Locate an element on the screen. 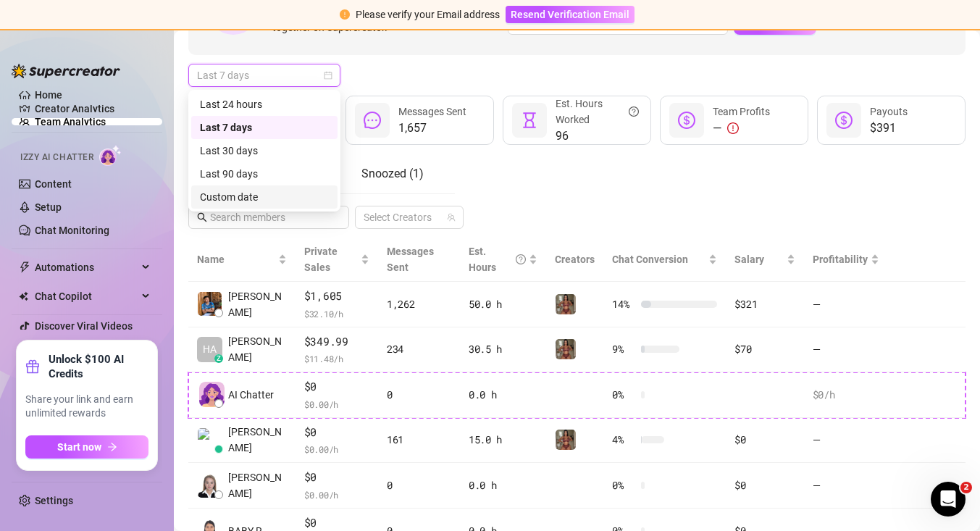  span: Automations is located at coordinates (86, 267).